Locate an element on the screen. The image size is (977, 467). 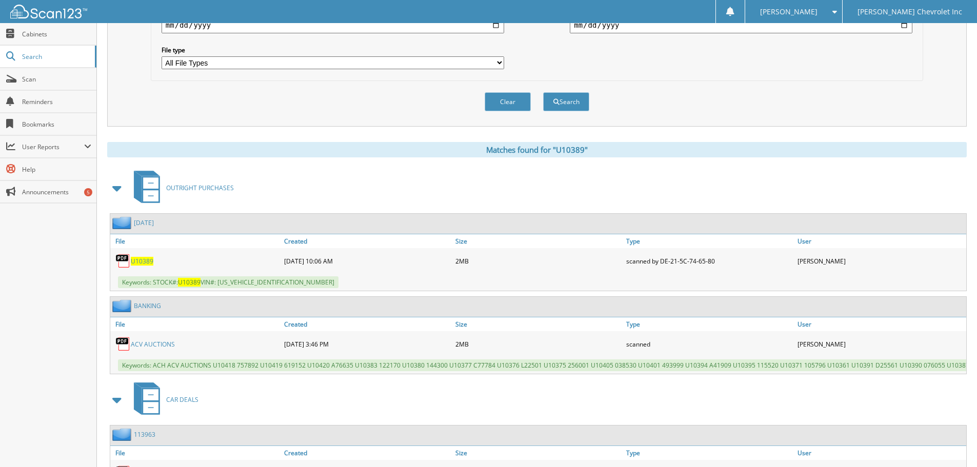
span: Cabinets is located at coordinates (56, 34).